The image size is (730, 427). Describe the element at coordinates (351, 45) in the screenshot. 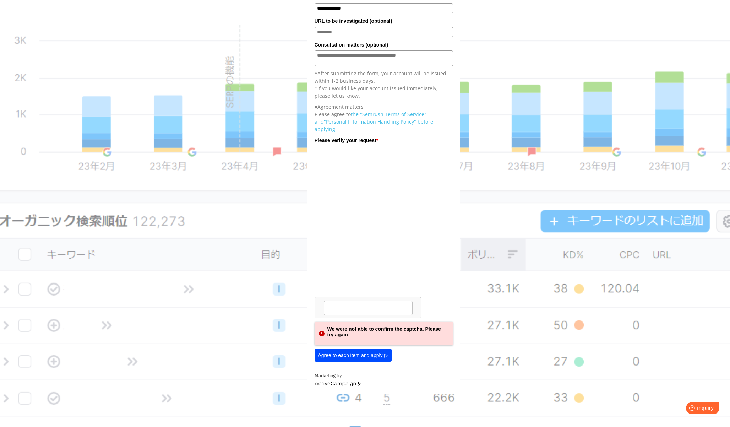

I see `font: Consultation matters (optional)` at that location.